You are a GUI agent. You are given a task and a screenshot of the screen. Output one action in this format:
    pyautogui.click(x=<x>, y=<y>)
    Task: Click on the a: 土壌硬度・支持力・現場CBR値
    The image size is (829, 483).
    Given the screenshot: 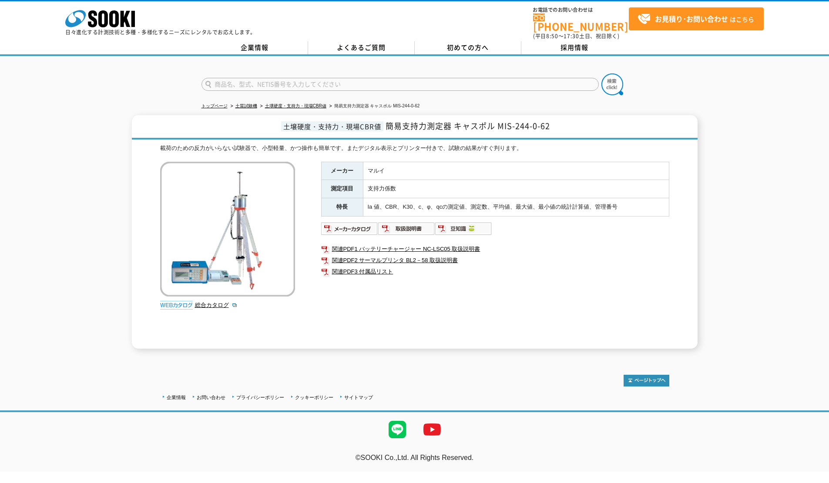 What is the action you would take?
    pyautogui.click(x=295, y=106)
    